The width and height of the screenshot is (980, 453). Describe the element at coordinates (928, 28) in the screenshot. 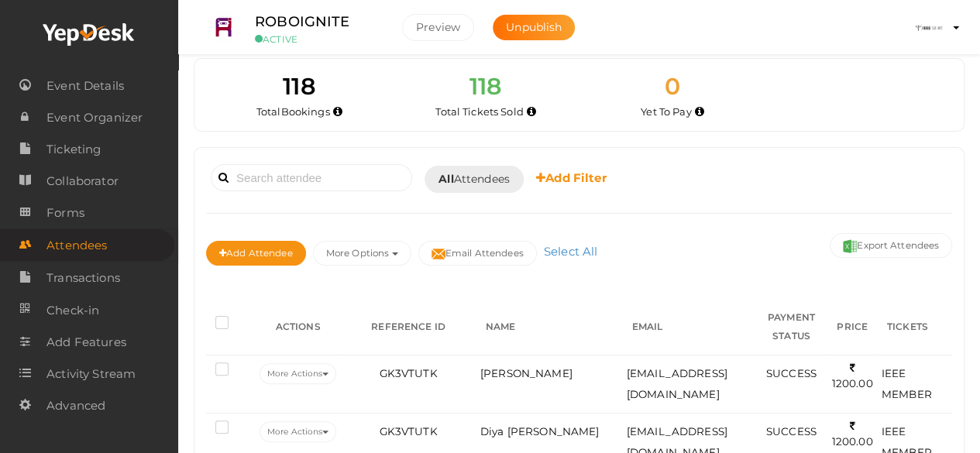

I see `img: ACg8ocLqu5jM_oAeKNg0It_CuzWY7FqhiTBdQx-M6CjW58AJd_s4904=s100` at that location.